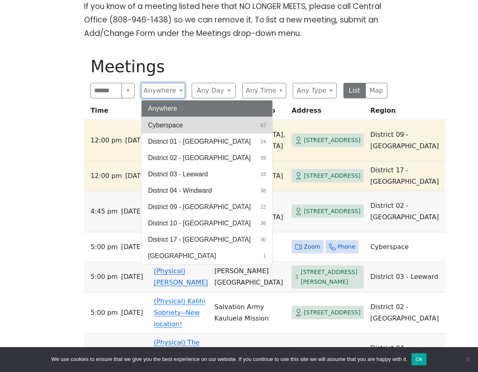 This screenshot has width=478, height=372. What do you see at coordinates (355, 91) in the screenshot?
I see `button: List` at bounding box center [355, 91].